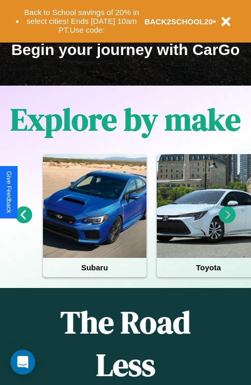  I want to click on h1: Explore by make, so click(125, 119).